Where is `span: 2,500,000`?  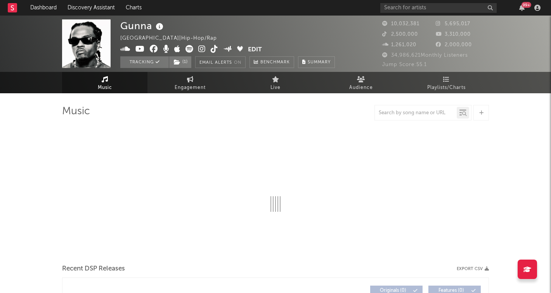 span: 2,500,000 is located at coordinates (400, 34).